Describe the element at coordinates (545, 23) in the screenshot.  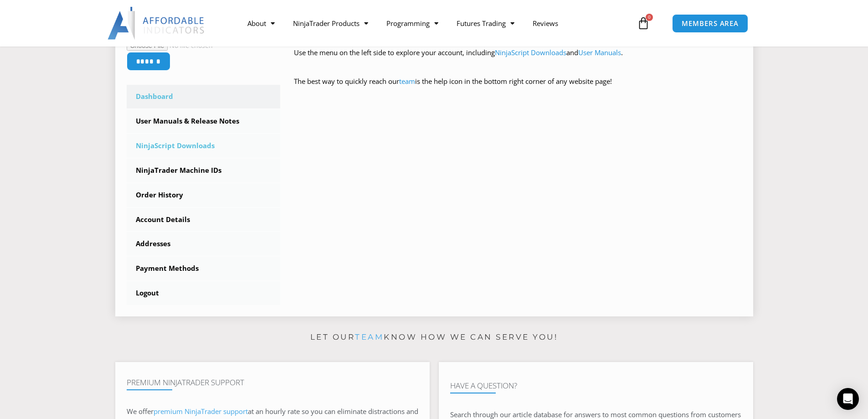
I see `a: Reviews` at that location.